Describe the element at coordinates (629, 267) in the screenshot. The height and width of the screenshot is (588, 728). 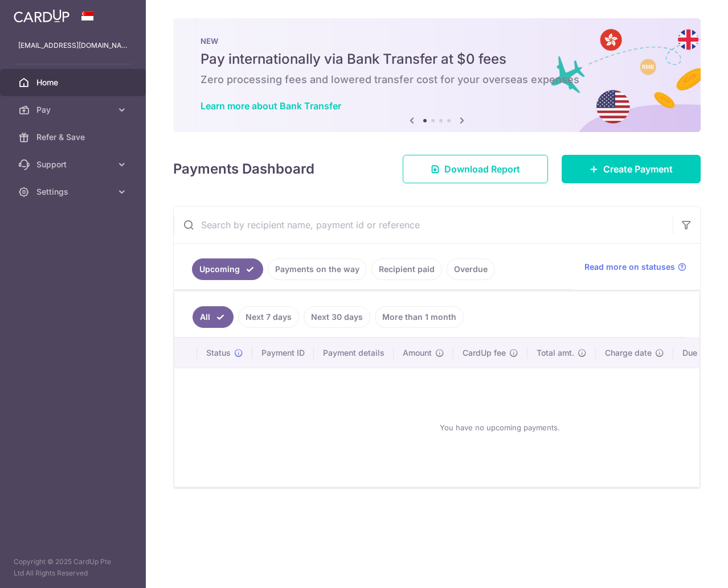
I see `span: Read more on statuses` at that location.